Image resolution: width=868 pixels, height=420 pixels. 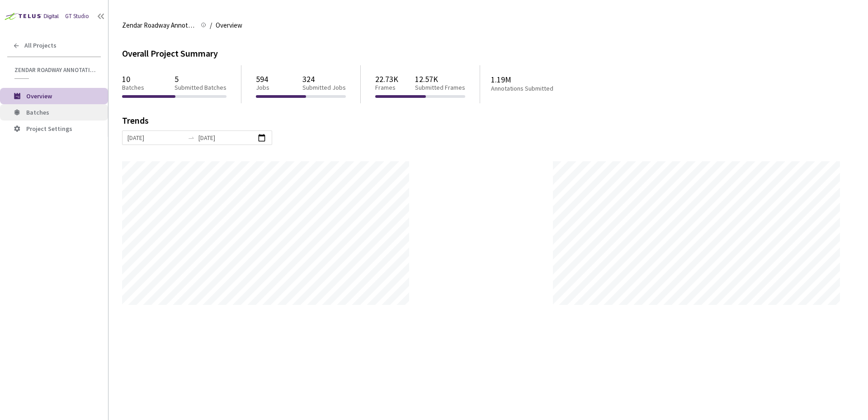 I want to click on div: Overall Project Summary, so click(x=489, y=54).